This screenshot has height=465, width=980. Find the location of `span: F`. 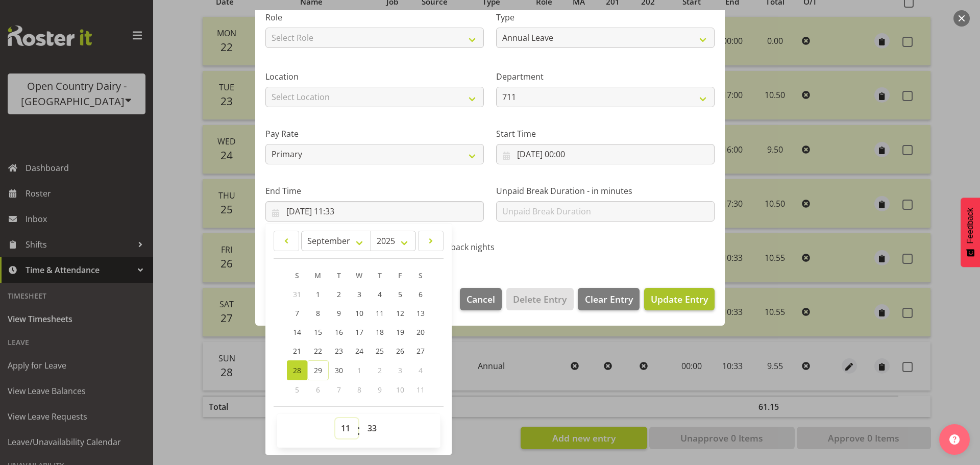

span: F is located at coordinates (400, 275).